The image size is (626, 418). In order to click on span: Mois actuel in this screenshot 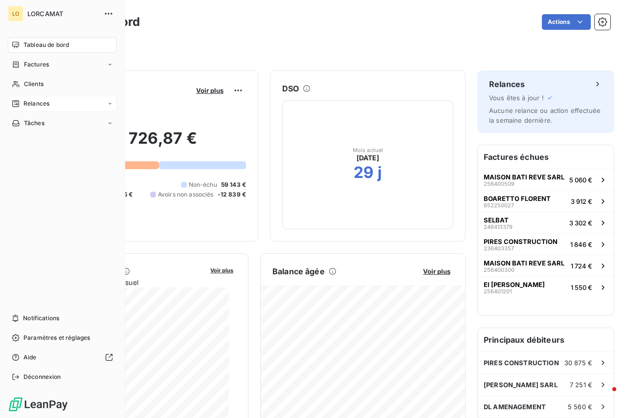, I will do `click(368, 150)`.